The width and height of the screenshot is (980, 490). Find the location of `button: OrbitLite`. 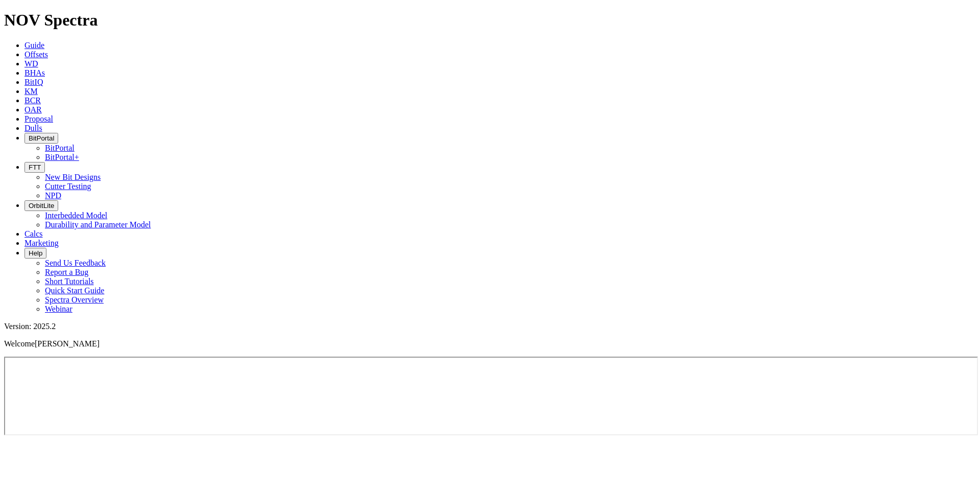

button: OrbitLite is located at coordinates (42, 206).